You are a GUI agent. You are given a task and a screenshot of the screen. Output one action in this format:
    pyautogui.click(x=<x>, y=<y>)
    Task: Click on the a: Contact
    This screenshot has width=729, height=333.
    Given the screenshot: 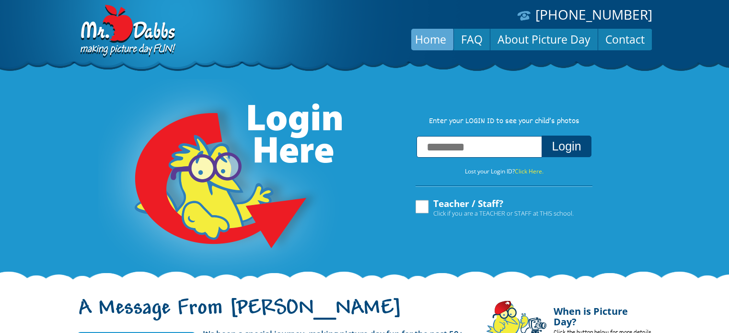 What is the action you would take?
    pyautogui.click(x=625, y=39)
    